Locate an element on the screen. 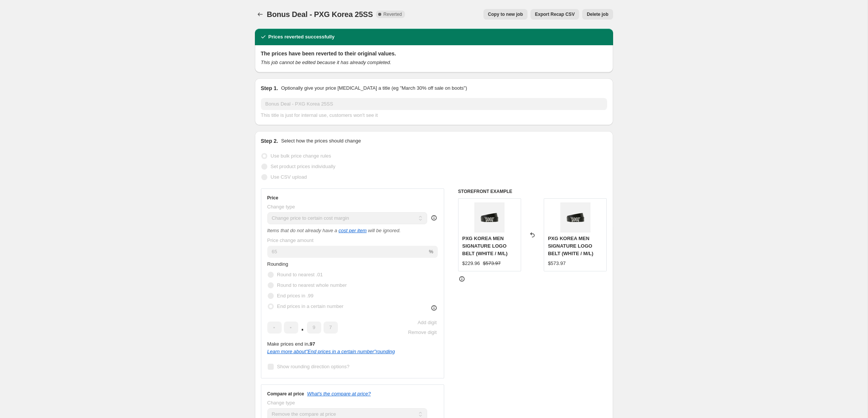  div: help is located at coordinates (434, 218).